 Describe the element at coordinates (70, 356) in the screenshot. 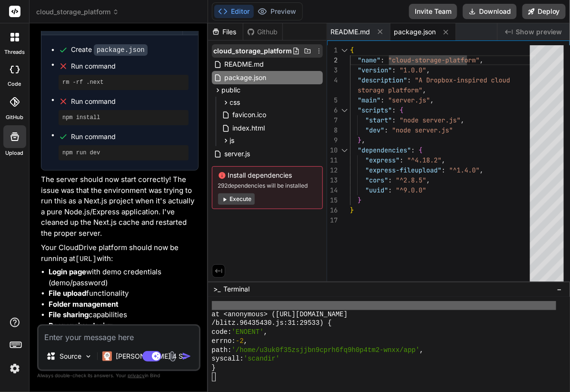

I see `p: Source` at that location.